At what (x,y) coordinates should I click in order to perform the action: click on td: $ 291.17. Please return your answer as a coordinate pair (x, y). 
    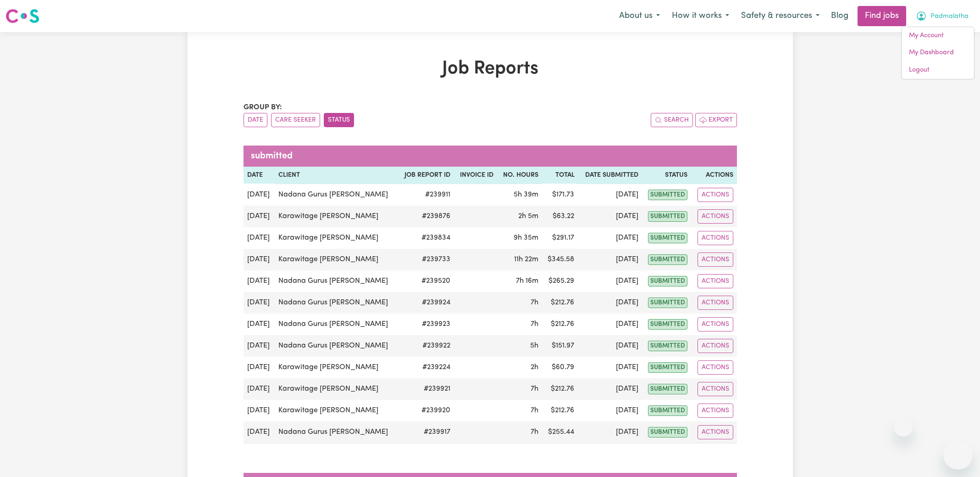
    Looking at the image, I should click on (560, 237).